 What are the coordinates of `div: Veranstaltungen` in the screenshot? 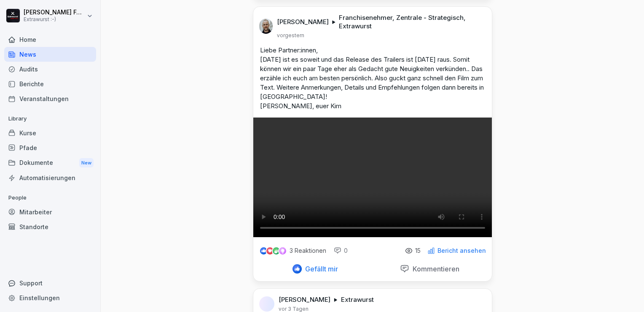 It's located at (50, 98).